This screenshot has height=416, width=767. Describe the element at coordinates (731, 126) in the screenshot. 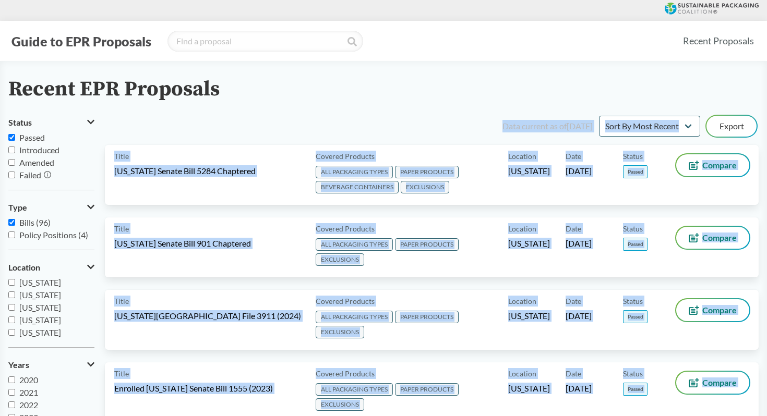

I see `button: Export` at that location.